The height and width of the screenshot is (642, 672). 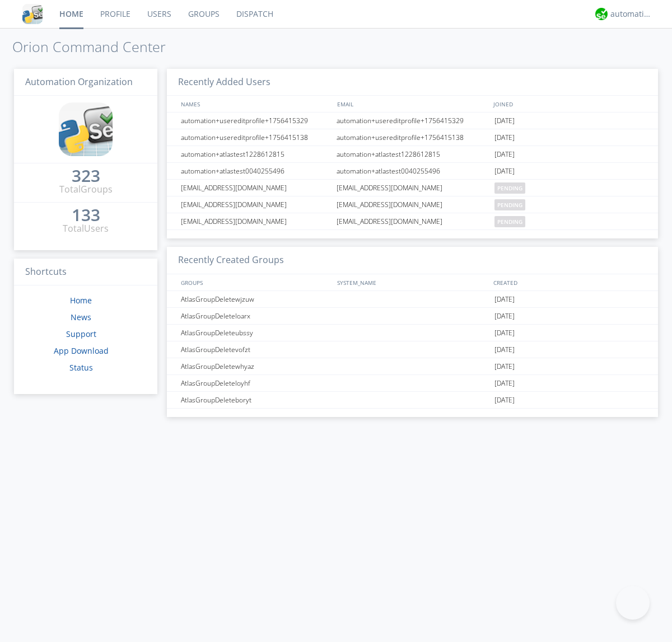 What do you see at coordinates (255, 282) in the screenshot?
I see `div: GROUPS` at bounding box center [255, 282].